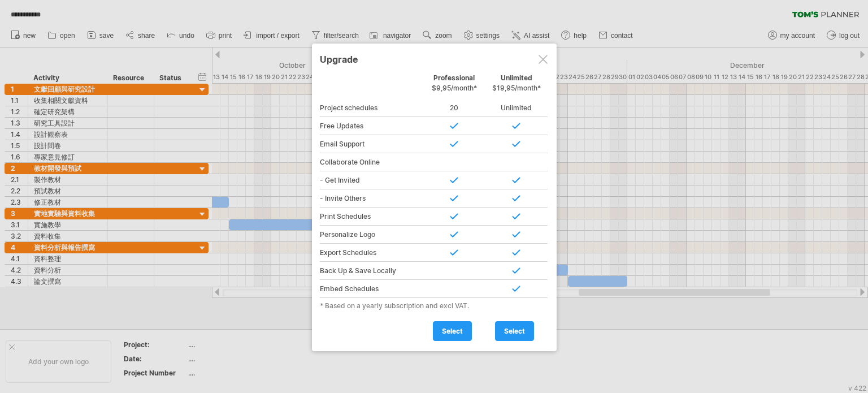 The width and height of the screenshot is (868, 393). Describe the element at coordinates (455, 86) in the screenshot. I see `div: Professional` at that location.